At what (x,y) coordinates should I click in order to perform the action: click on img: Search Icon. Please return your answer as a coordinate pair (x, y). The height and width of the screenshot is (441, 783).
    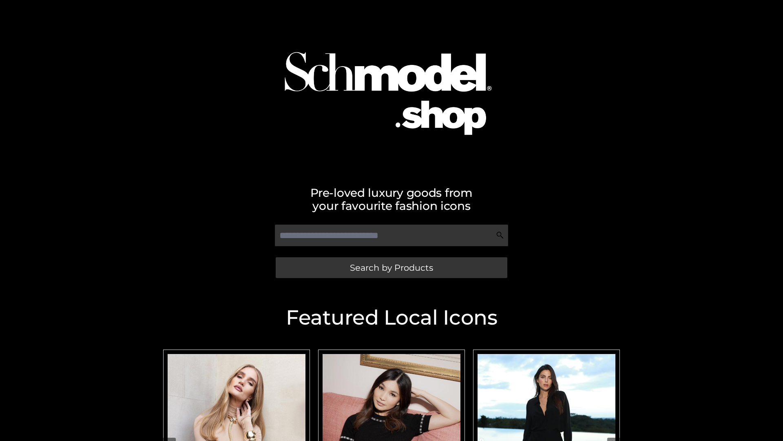
    Looking at the image, I should click on (500, 235).